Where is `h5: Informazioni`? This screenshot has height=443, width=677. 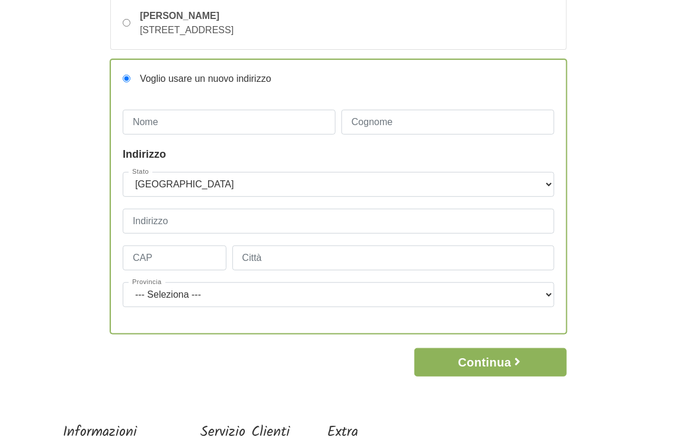
h5: Informazioni is located at coordinates (113, 432).